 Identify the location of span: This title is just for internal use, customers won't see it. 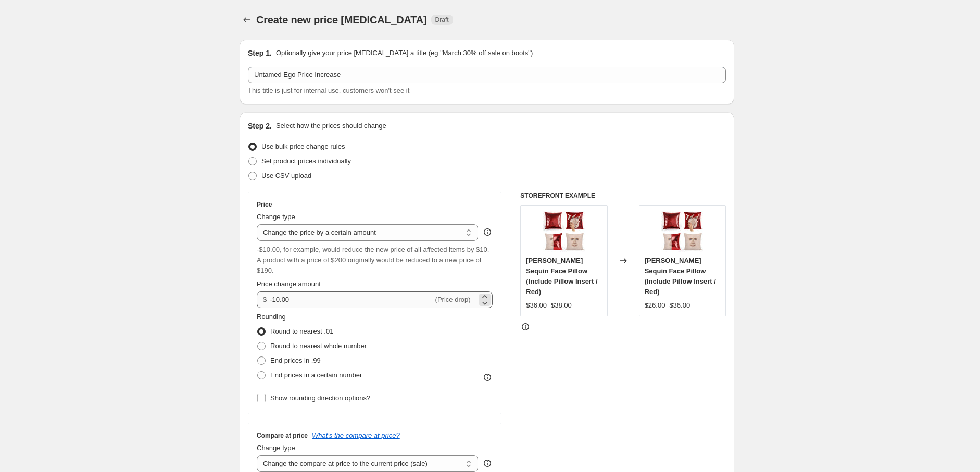
(329, 90).